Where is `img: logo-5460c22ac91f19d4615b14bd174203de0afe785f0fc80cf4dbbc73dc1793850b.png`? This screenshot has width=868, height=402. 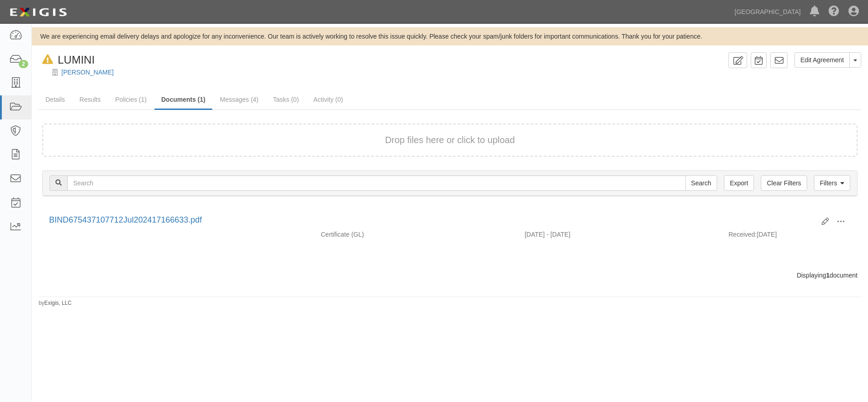
img: logo-5460c22ac91f19d4615b14bd174203de0afe785f0fc80cf4dbbc73dc1793850b.png is located at coordinates (38, 12).